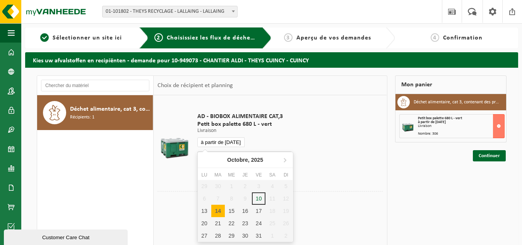 This screenshot has height=245, width=522. I want to click on div: Di, so click(286, 175).